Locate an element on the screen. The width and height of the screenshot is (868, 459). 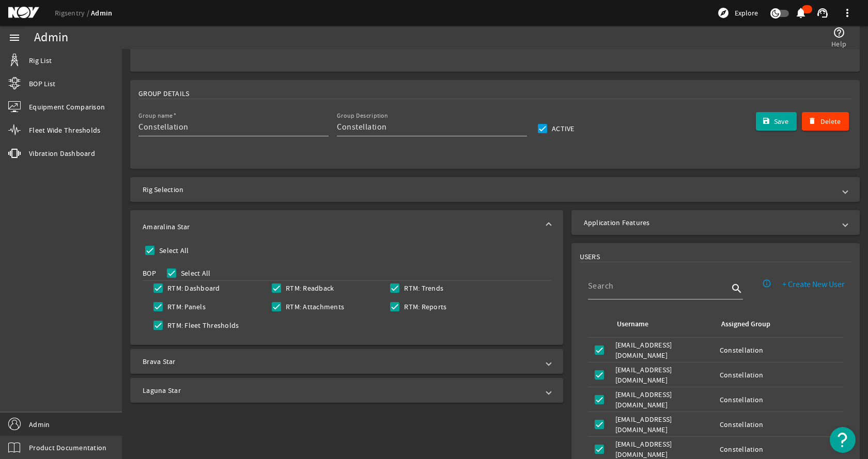
mat-panel-title: Amaralina Star is located at coordinates (341, 227).